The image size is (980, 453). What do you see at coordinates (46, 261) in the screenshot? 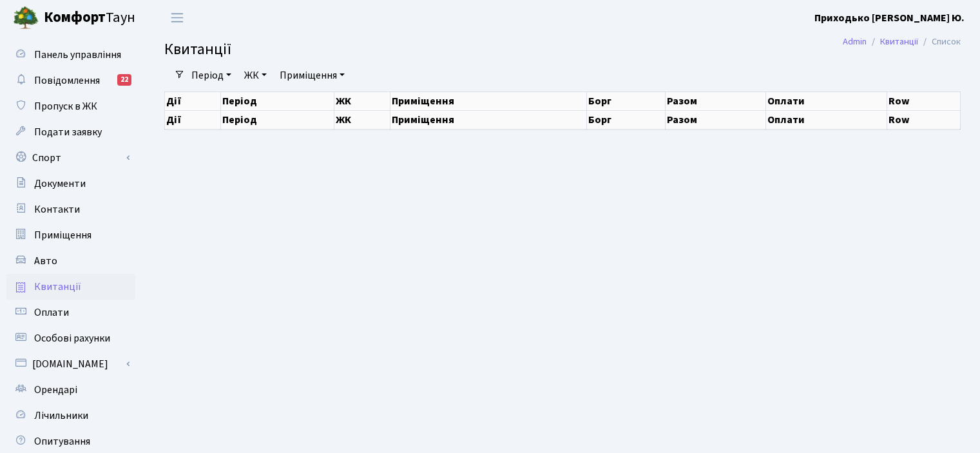
I see `span: Авто` at bounding box center [46, 261].